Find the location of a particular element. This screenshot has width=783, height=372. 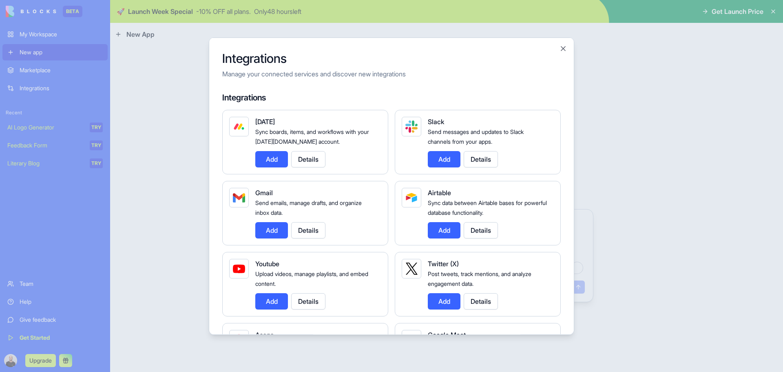

span: Upload videos, manage playlists, and embed content. is located at coordinates (312, 278).